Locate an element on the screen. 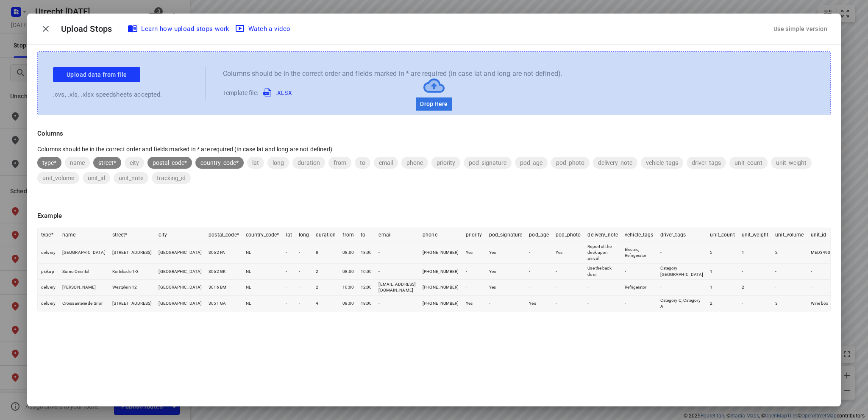 The width and height of the screenshot is (868, 420). td: 3 is located at coordinates (789, 303).